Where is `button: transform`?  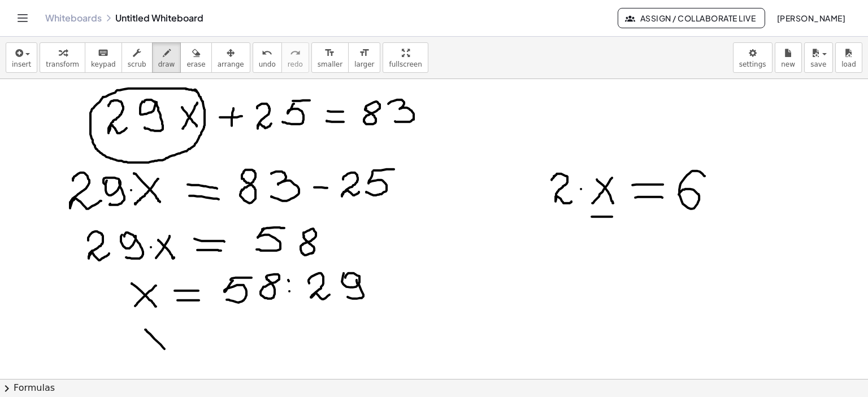
button: transform is located at coordinates (62, 58).